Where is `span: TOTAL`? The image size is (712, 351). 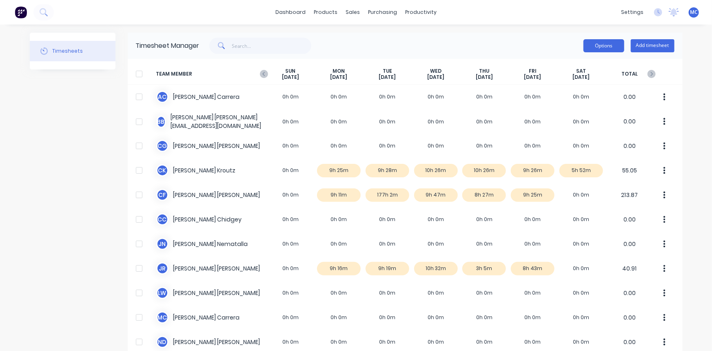 span: TOTAL is located at coordinates (630, 74).